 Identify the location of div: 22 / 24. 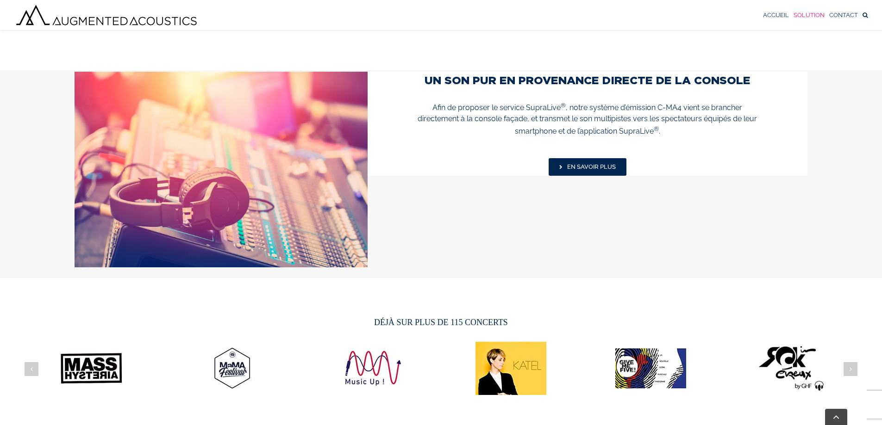
(511, 369).